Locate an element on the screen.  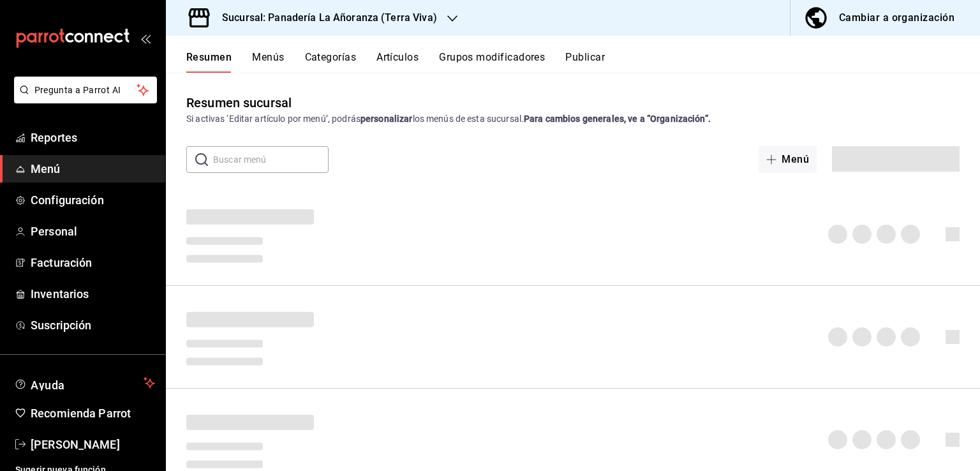
span: Recomienda Parrot is located at coordinates (93, 413).